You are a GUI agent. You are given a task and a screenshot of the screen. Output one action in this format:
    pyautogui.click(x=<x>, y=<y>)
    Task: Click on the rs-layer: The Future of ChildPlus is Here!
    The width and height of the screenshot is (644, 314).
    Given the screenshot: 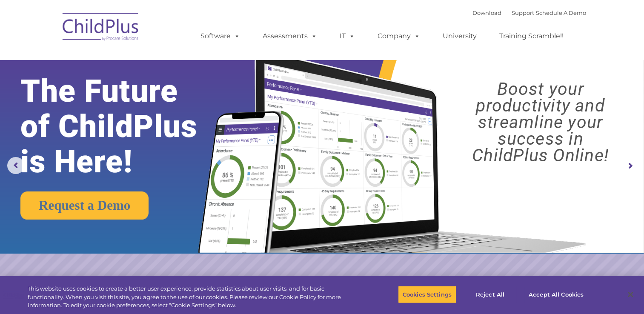 What is the action you would take?
    pyautogui.click(x=123, y=126)
    